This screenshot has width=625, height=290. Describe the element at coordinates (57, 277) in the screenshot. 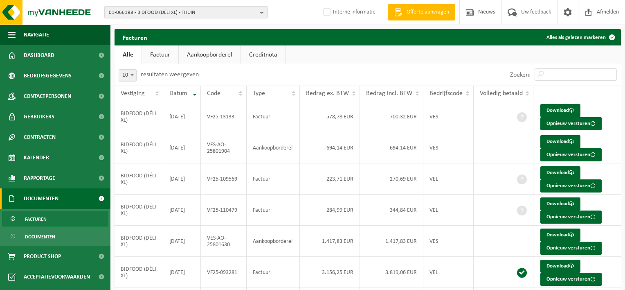

I see `span: Acceptatievoorwaarden` at that location.